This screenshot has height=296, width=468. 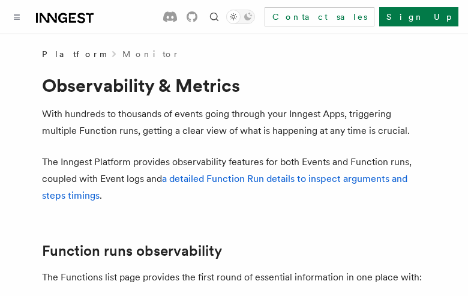 I want to click on p: The Functions list page provides the first round of essential information in one place with:, so click(x=234, y=277).